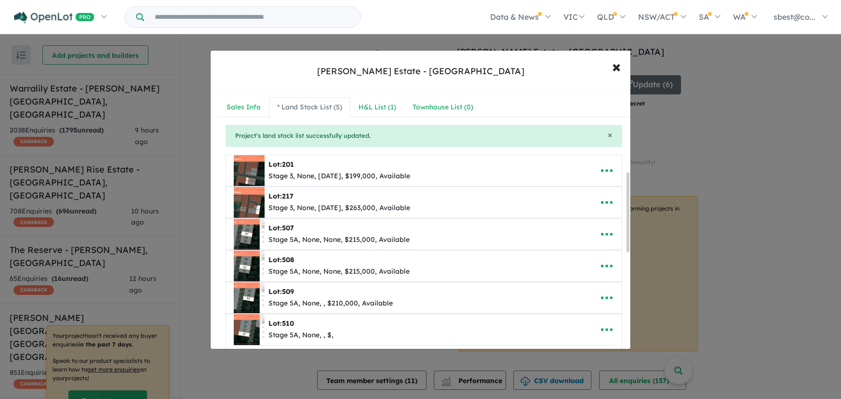 The image size is (841, 399). I want to click on img: Livingston%20Estate%20-%20Benalla%20-%20Lot%20509___1756856349.jpg, so click(249, 298).